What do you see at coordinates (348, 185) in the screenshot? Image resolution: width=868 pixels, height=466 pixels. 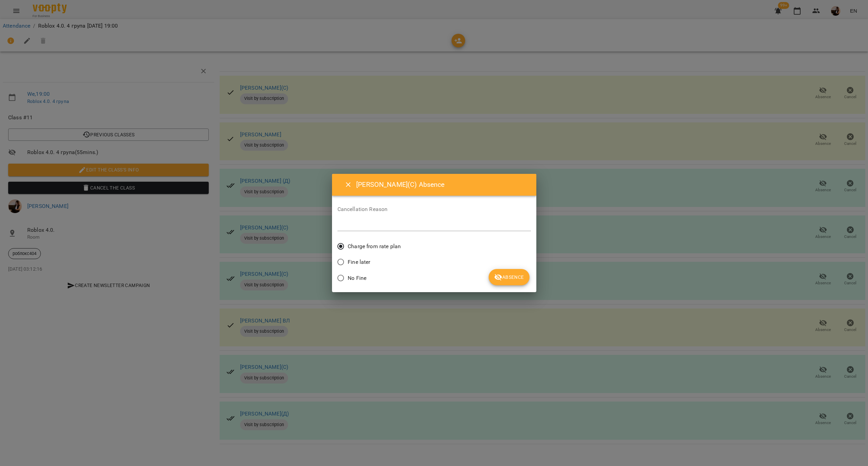 I see `button: Close` at bounding box center [348, 185].